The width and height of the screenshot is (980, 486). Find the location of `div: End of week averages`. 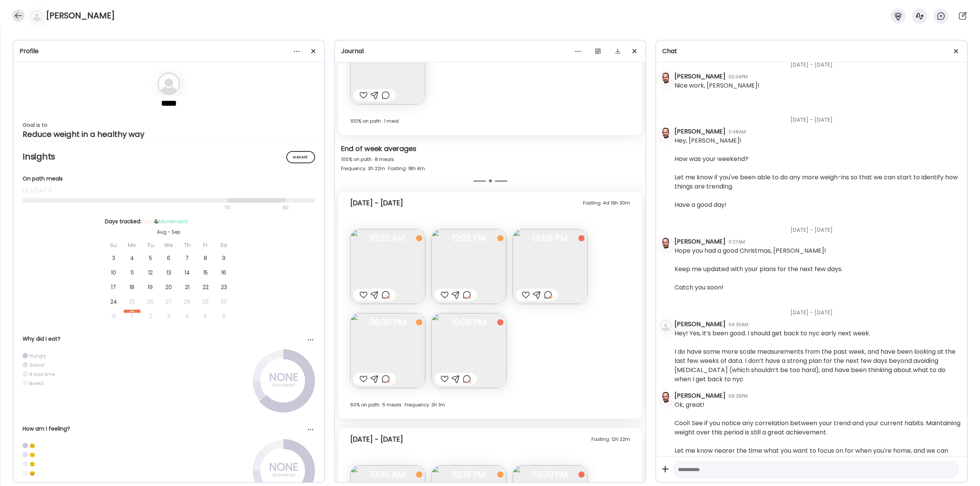

div: End of week averages is located at coordinates (490, 150).